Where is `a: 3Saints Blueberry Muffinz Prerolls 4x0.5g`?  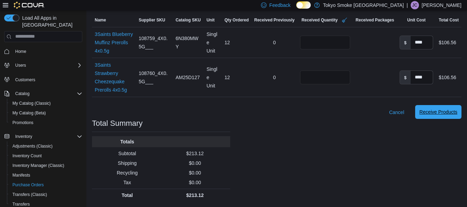
a: 3Saints Blueberry Muffinz Prerolls 4x0.5g is located at coordinates (114, 43).